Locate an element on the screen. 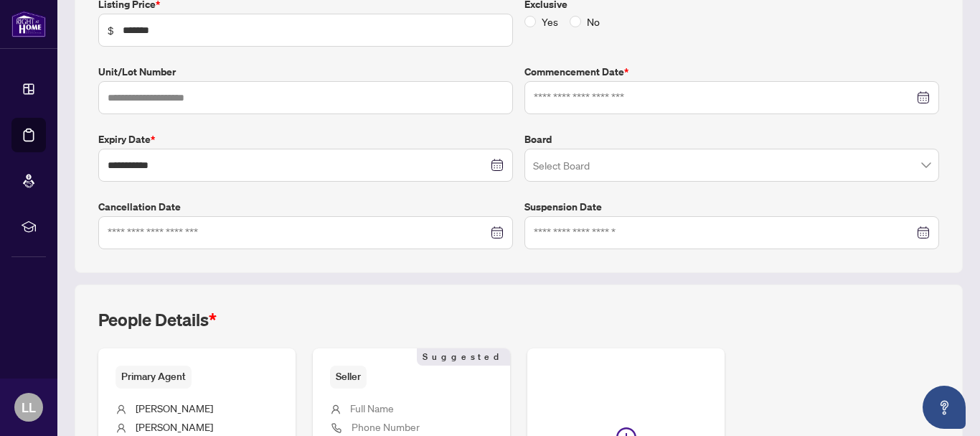 This screenshot has width=980, height=436. button: Open asap is located at coordinates (945, 407).